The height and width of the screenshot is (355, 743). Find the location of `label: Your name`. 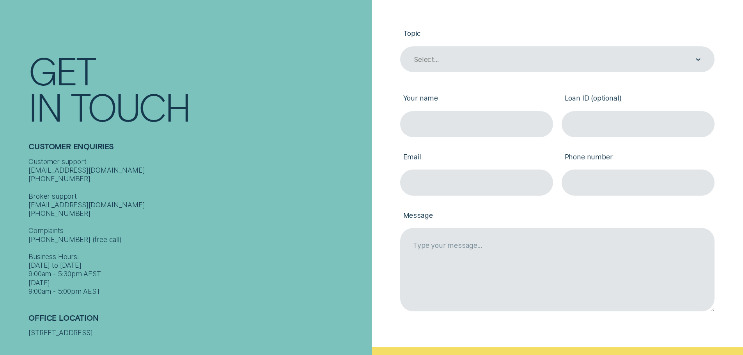

label: Your name is located at coordinates (477, 99).